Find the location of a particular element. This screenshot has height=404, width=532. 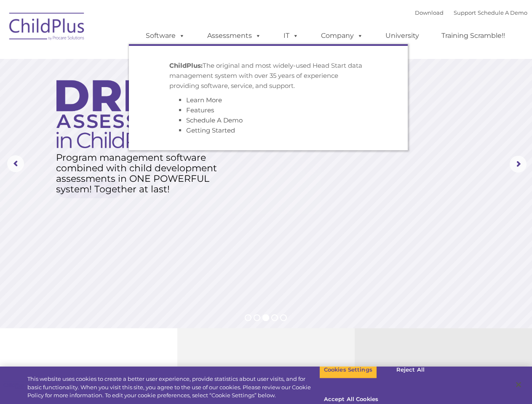

a: Company is located at coordinates (342, 36).